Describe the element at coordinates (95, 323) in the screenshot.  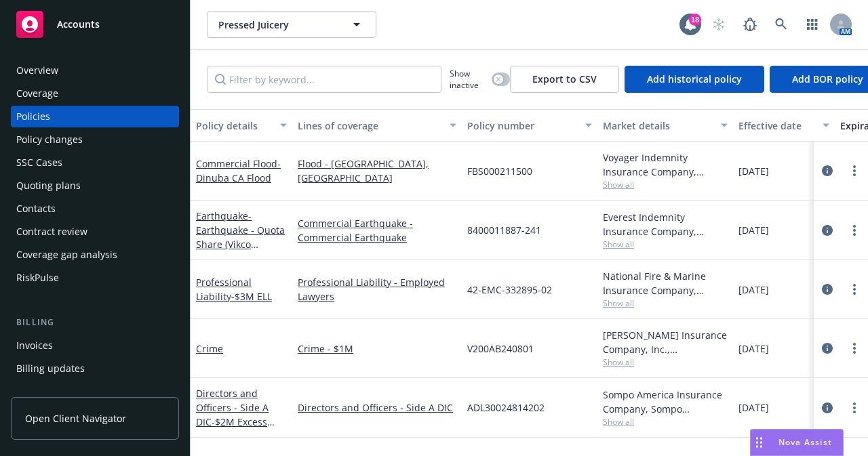
I see `div: Billing` at that location.